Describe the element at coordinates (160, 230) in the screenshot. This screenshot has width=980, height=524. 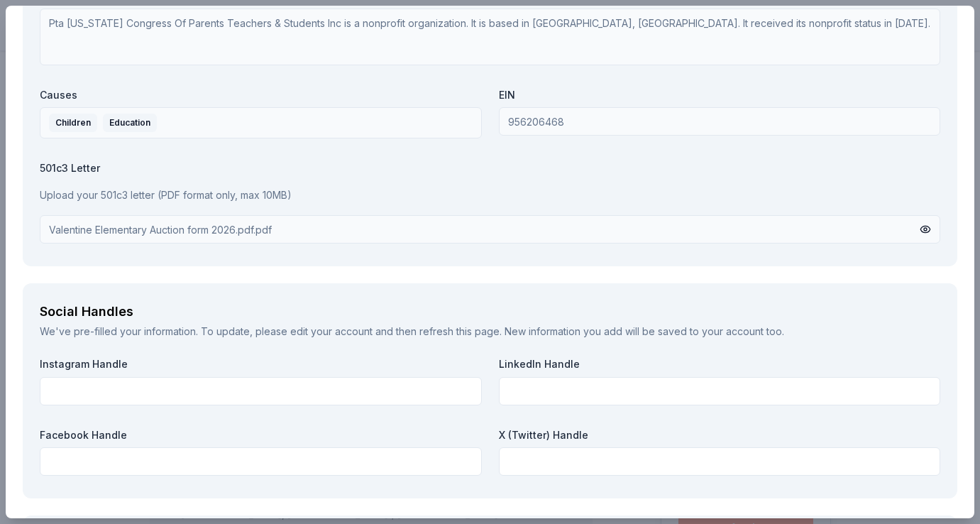
I see `div: Valentine Elementary Auction form 2026.pdf.pdf` at that location.